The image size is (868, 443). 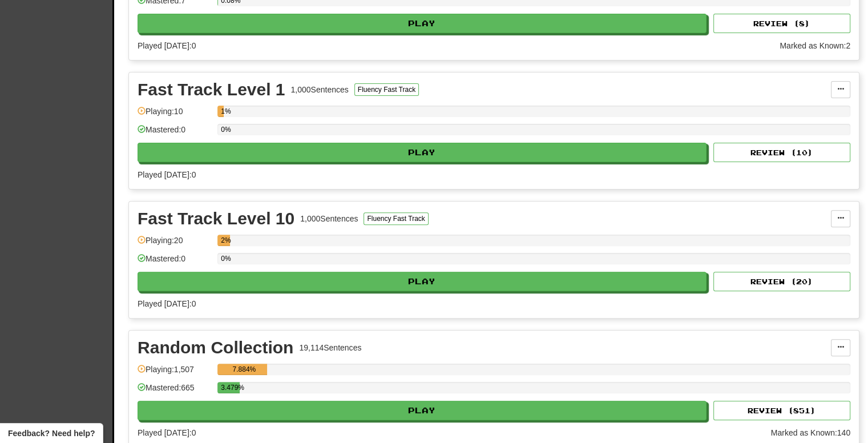 I want to click on div: Playing: 1,507, so click(x=175, y=373).